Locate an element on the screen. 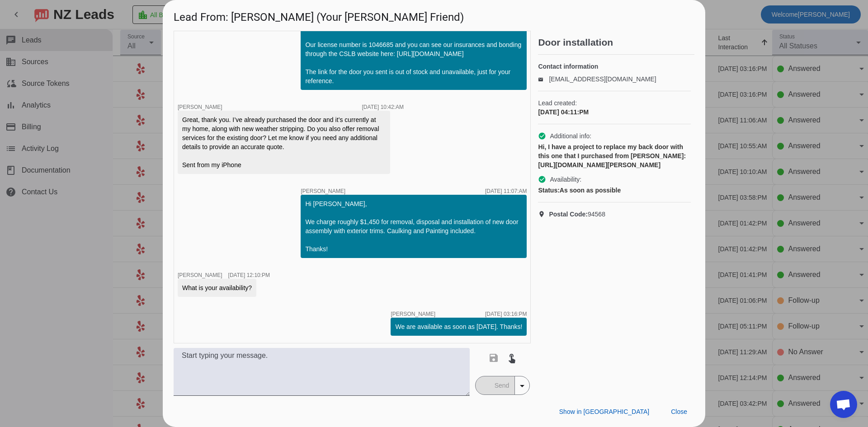 This screenshot has width=868, height=427. h4: Contact information is located at coordinates (614, 66).